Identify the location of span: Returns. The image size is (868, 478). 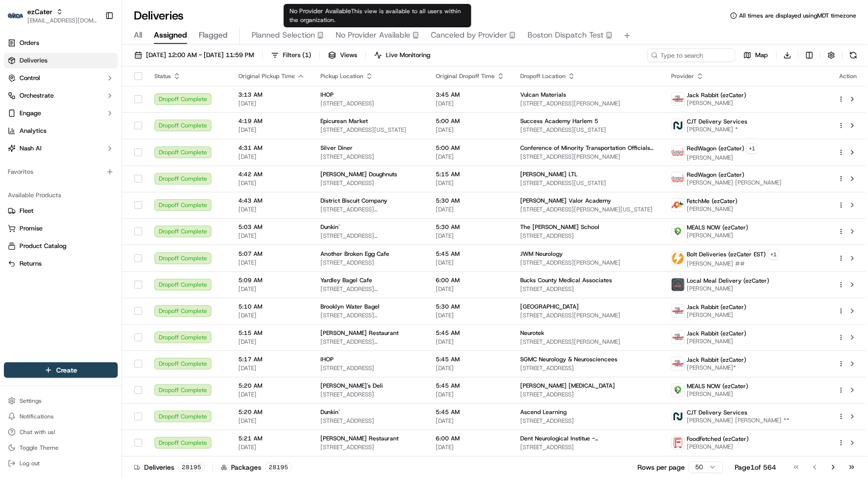
(30, 263).